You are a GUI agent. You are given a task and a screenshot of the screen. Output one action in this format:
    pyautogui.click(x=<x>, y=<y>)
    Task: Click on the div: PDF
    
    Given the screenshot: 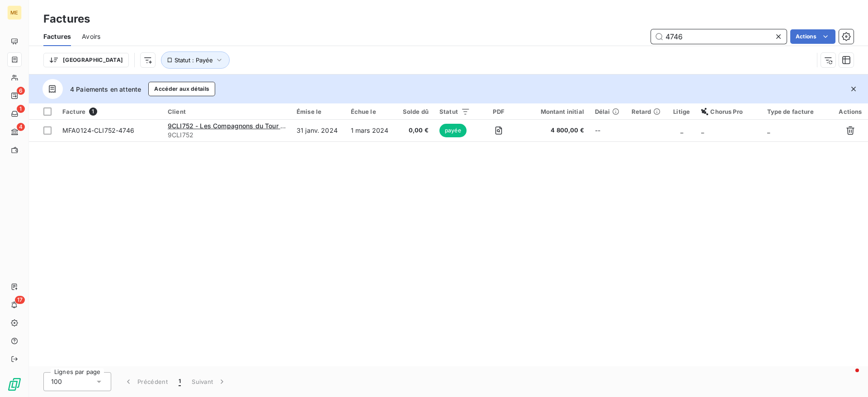 What is the action you would take?
    pyautogui.click(x=498, y=112)
    